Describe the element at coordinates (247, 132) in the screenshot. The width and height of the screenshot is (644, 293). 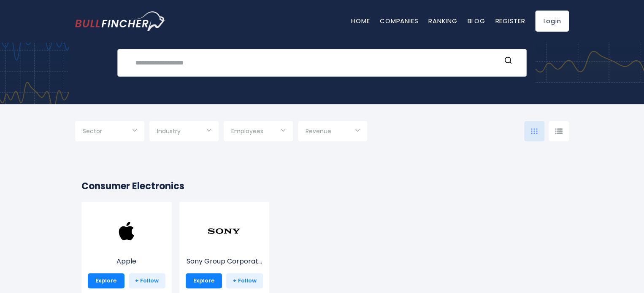
I see `span: Employees` at that location.